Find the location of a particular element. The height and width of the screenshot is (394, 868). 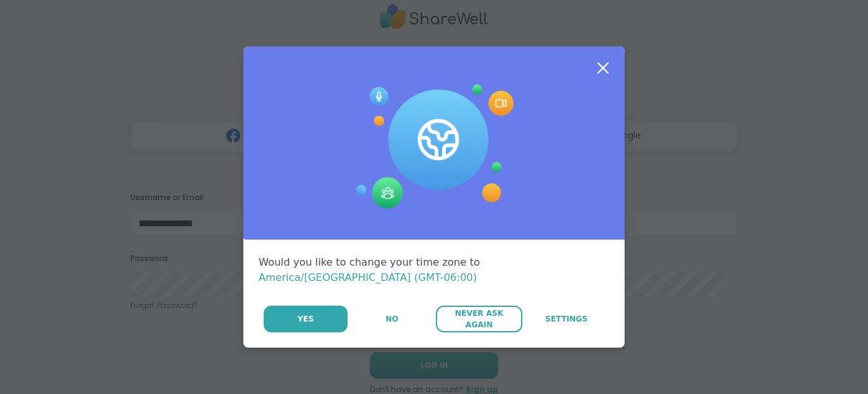

span: Yes is located at coordinates (306, 319).